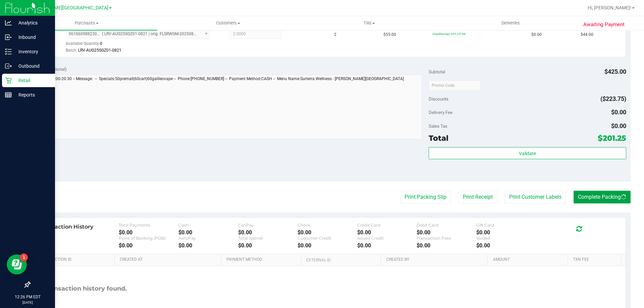  Describe the element at coordinates (101, 44) in the screenshot. I see `span: 0` at that location.